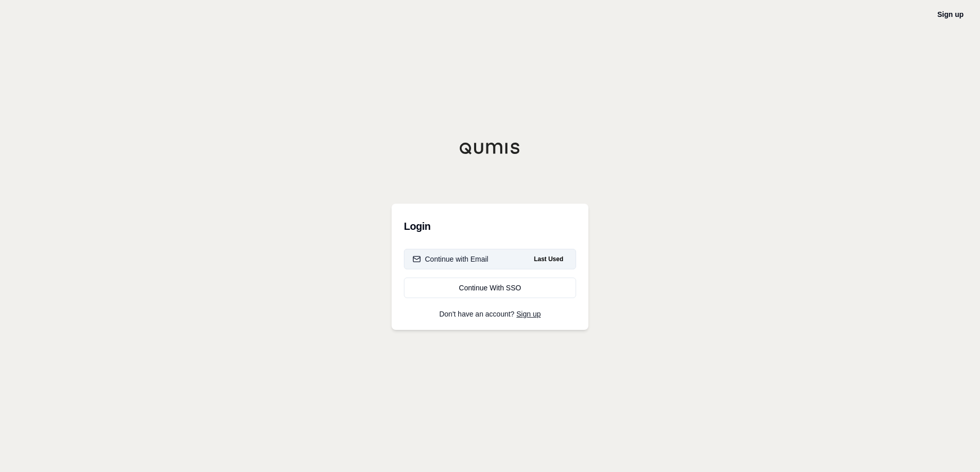  I want to click on button: Continue with EmailLast Used, so click(490, 259).